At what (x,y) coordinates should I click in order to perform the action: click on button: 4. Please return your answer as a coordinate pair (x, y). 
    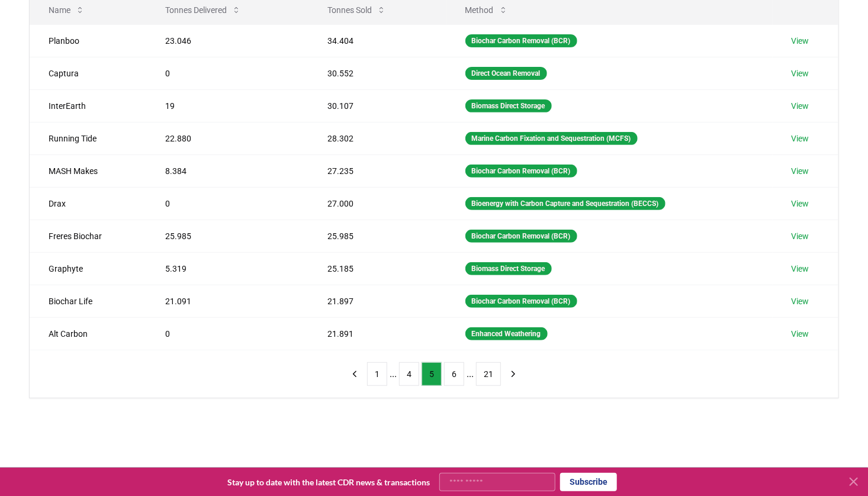
    Looking at the image, I should click on (409, 374).